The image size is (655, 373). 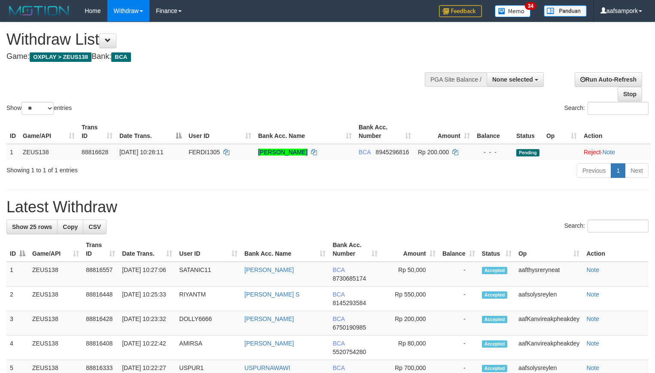 I want to click on td: Rp 550,000, so click(x=410, y=298).